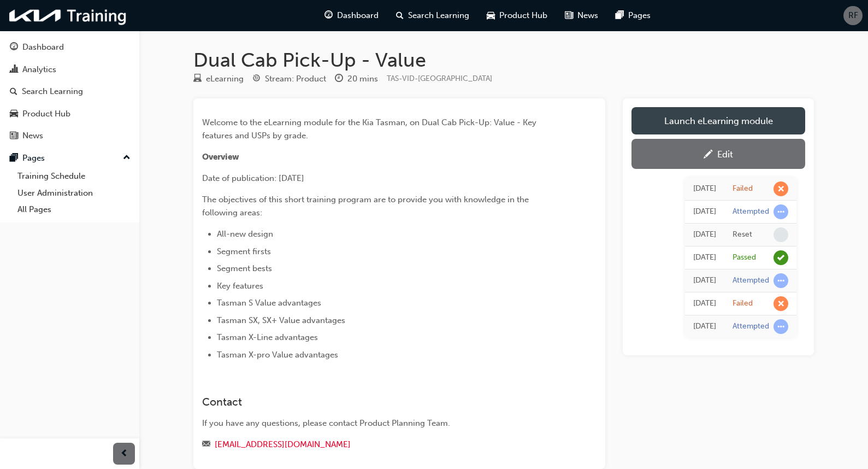 This screenshot has width=868, height=469. I want to click on span: target-icon, so click(256, 79).